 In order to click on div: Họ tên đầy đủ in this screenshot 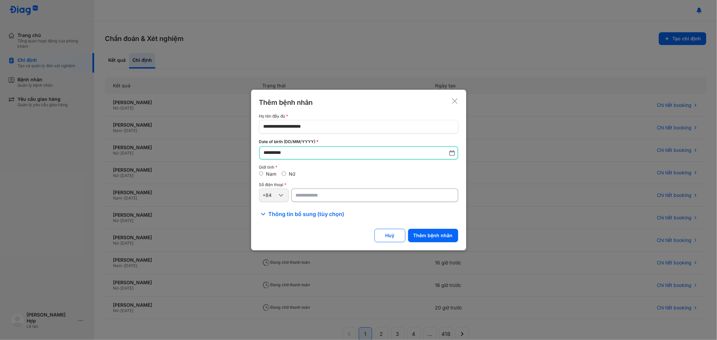, I will do `click(359, 116)`.